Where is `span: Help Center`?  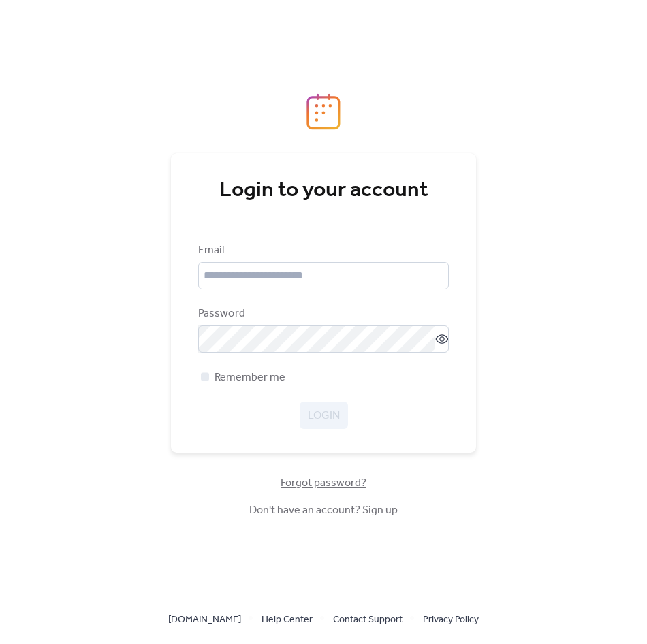 span: Help Center is located at coordinates (287, 620).